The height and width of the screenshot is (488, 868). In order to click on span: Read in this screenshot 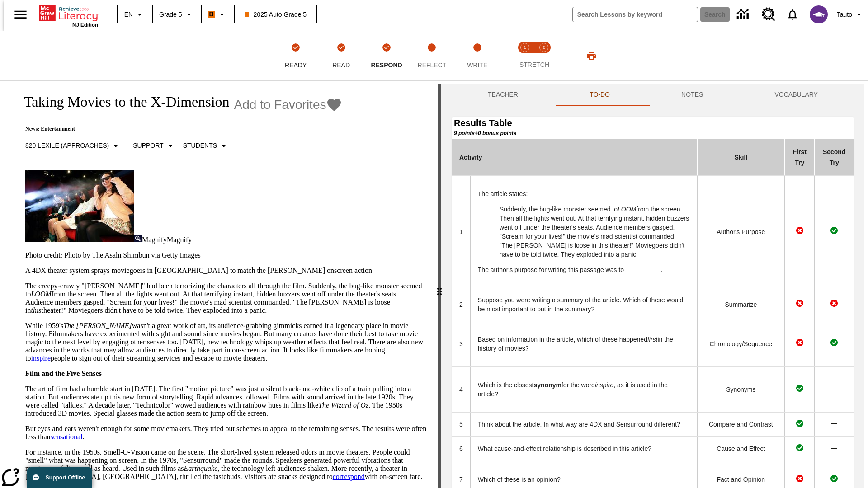, I will do `click(341, 65)`.